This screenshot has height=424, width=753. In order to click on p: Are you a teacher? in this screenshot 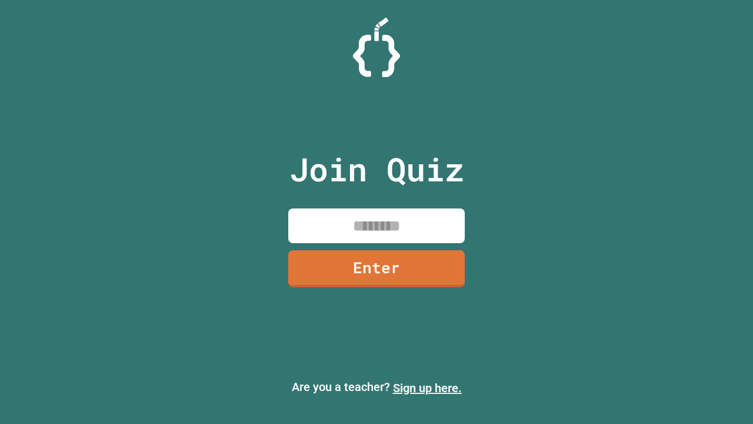, I will do `click(377, 387)`.